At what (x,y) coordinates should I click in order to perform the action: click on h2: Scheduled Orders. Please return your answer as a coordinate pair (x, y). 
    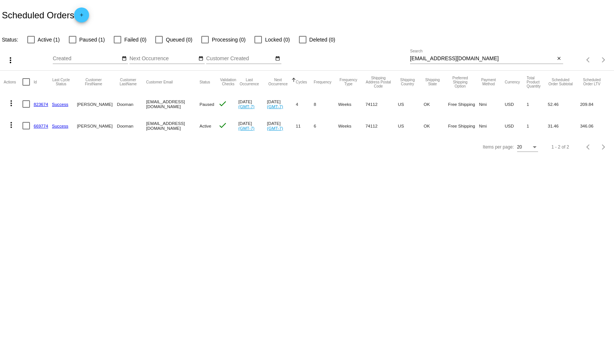
    Looking at the image, I should click on (45, 15).